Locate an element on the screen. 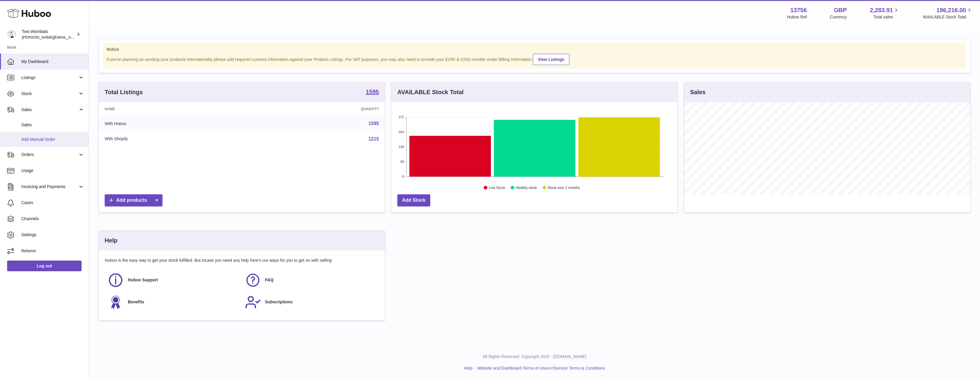 The width and height of the screenshot is (980, 380). text: Low Stock is located at coordinates (498, 187).